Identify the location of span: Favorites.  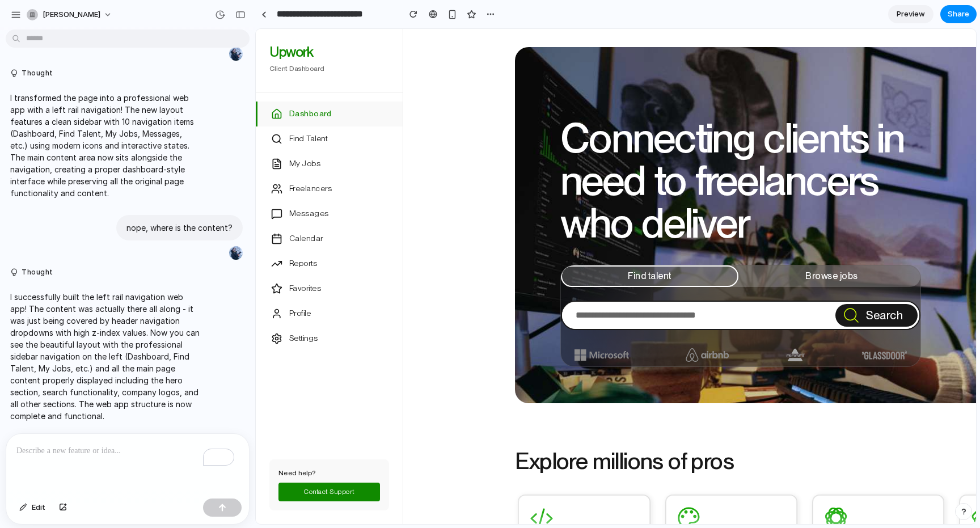
(49, 259).